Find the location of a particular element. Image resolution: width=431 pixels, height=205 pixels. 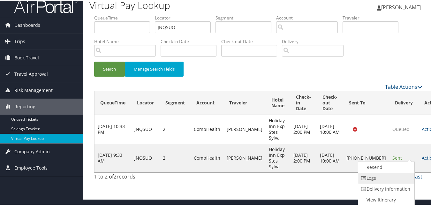

span: Queued is located at coordinates (401, 128).